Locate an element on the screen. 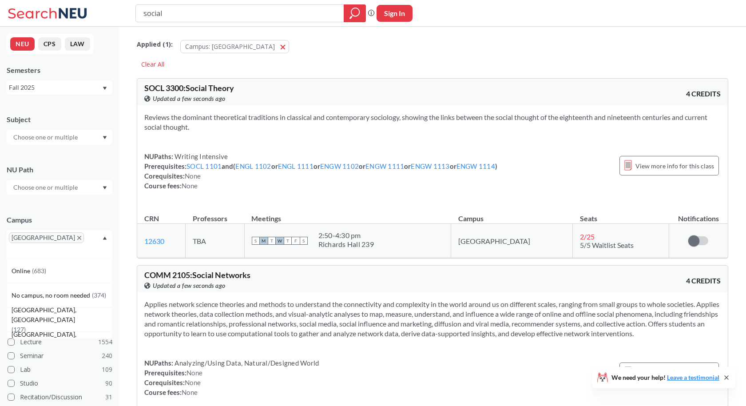 Image resolution: width=746 pixels, height=406 pixels. div: CRN is located at coordinates (151, 218).